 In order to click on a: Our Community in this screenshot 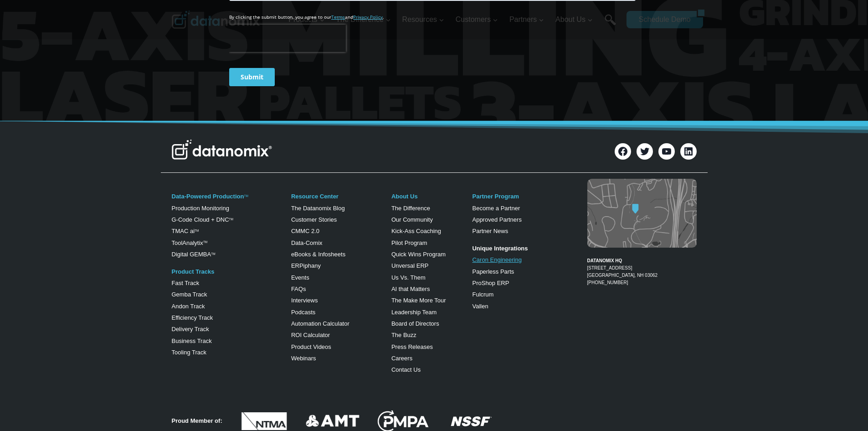, I will do `click(412, 220)`.